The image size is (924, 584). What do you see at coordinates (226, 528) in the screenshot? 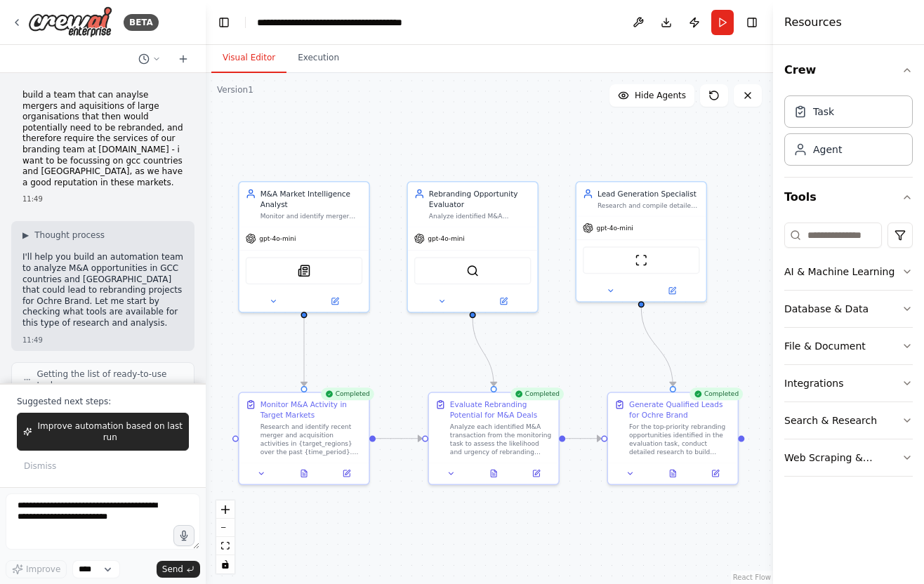
I see `button: zoom out` at bounding box center [226, 528].